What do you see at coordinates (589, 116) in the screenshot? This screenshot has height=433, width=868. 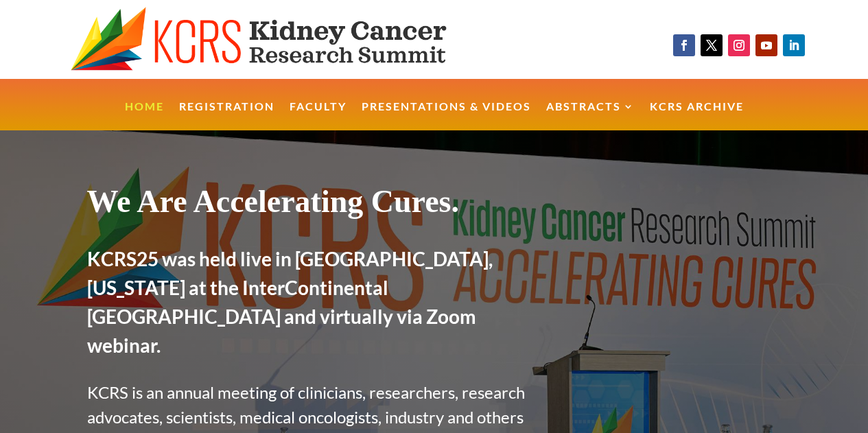 I see `a: Abstracts` at bounding box center [589, 116].